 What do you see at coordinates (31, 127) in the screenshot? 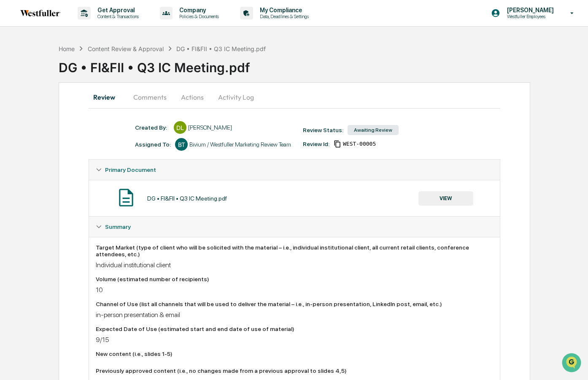
I see `a: 🔎Data Lookup` at bounding box center [31, 127].